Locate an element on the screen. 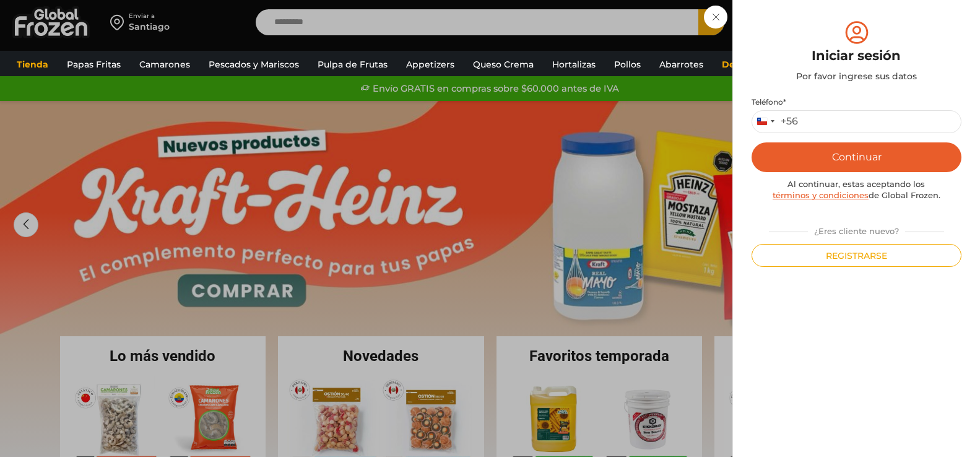 Image resolution: width=980 pixels, height=457 pixels. div: +56 is located at coordinates (790, 121).